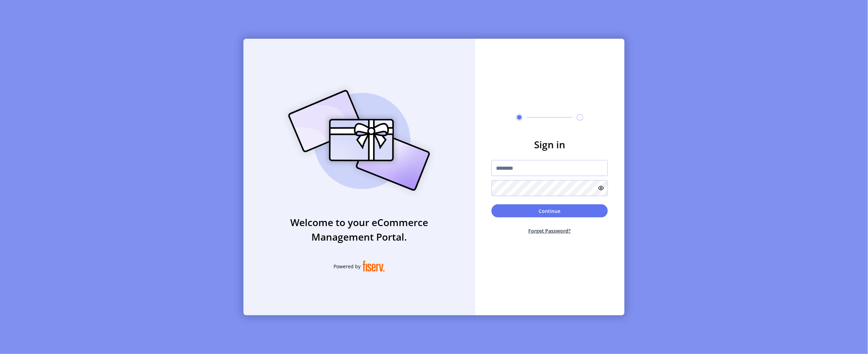  I want to click on h3: Welcome to your eCommerce Management Portal., so click(359, 230).